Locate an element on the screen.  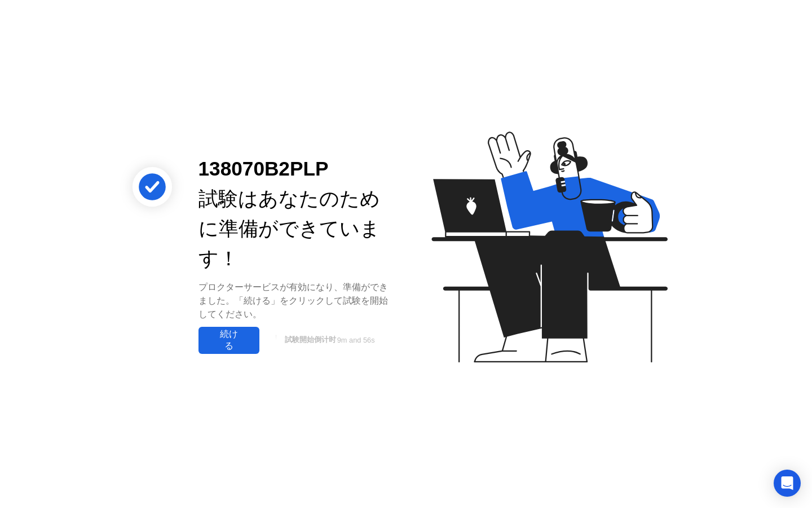
span: 9m and 56s is located at coordinates (356, 339).